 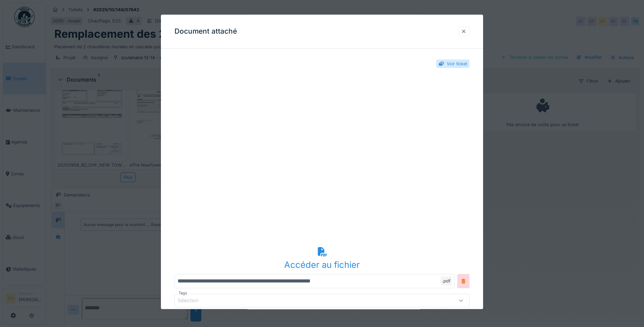 I want to click on div: Accéder au fichier, so click(x=322, y=265).